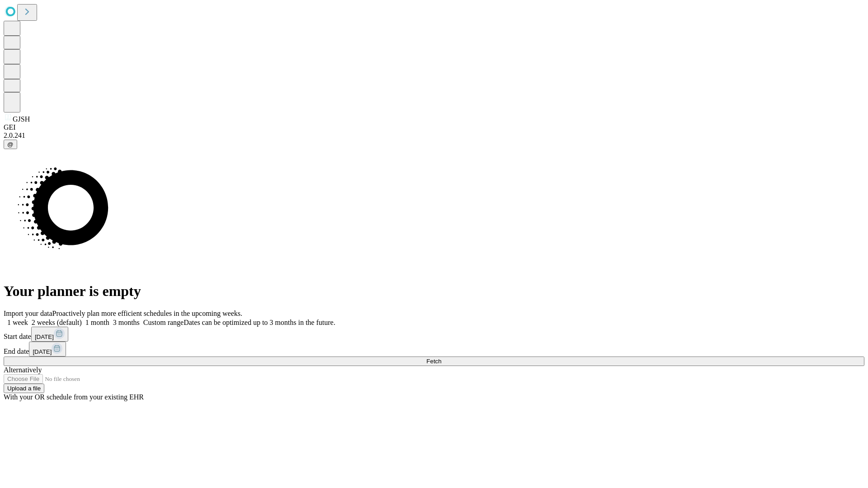  What do you see at coordinates (259, 322) in the screenshot?
I see `span: Dates can be optimized up to 3 months in the future.` at bounding box center [259, 322].